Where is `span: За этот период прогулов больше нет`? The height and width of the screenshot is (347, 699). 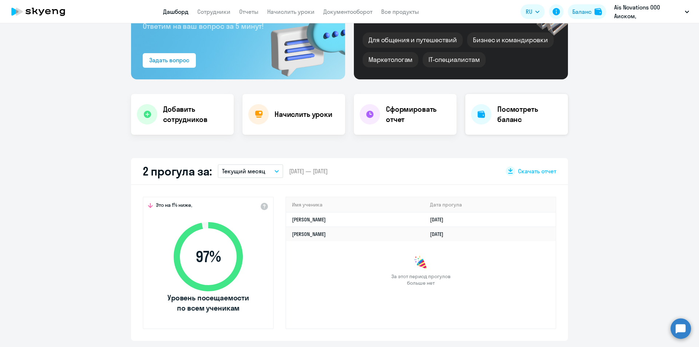
span: За этот период прогулов больше нет is located at coordinates (421, 280).